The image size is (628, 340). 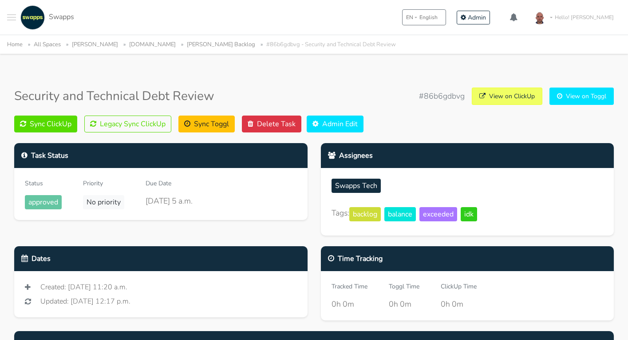 I want to click on span: backlog, so click(x=365, y=214).